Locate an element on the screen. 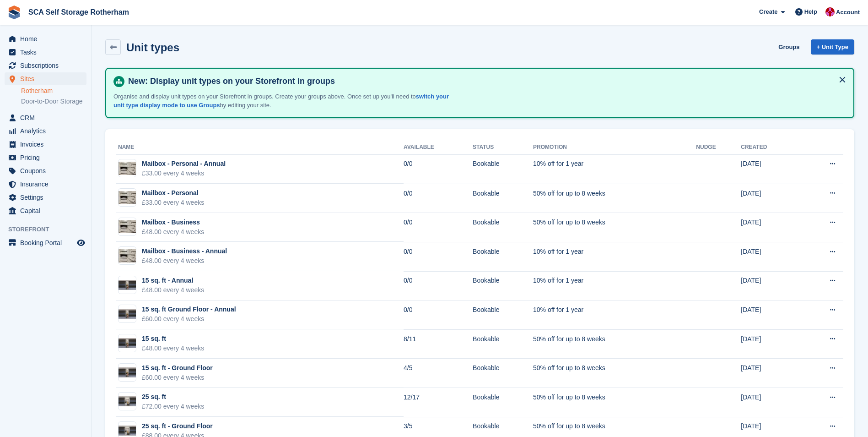 The image size is (868, 437). div: 25 sq. ft is located at coordinates (173, 397).